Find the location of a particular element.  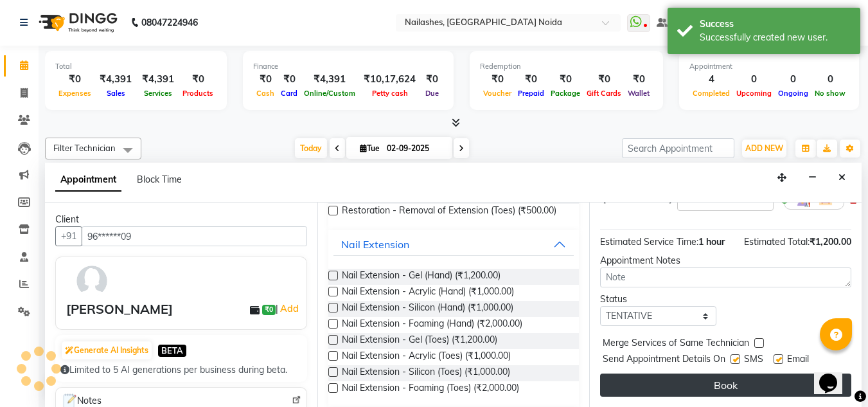

span: Services is located at coordinates (158, 93).